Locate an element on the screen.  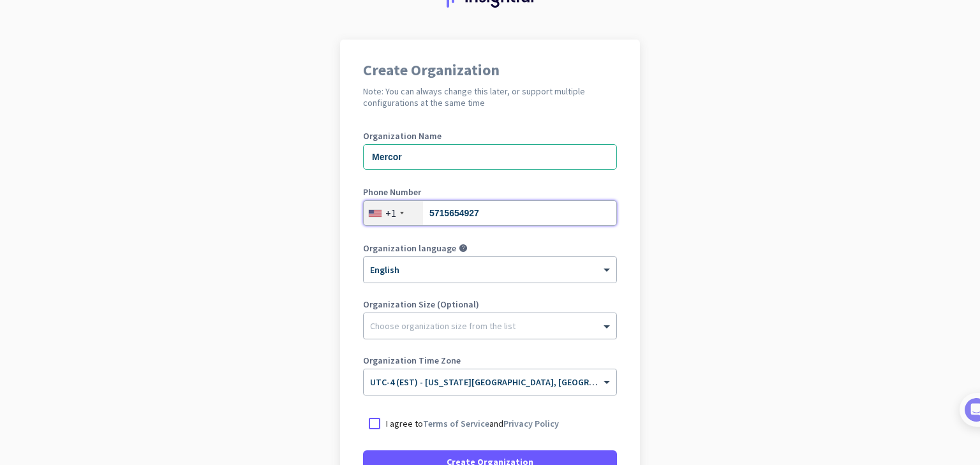
p: I agree to and is located at coordinates (472, 423).